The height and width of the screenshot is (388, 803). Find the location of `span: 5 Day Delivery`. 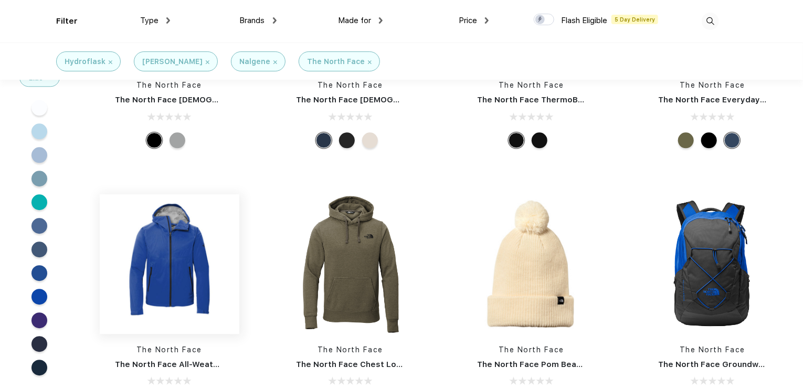

span: 5 Day Delivery is located at coordinates (634, 19).